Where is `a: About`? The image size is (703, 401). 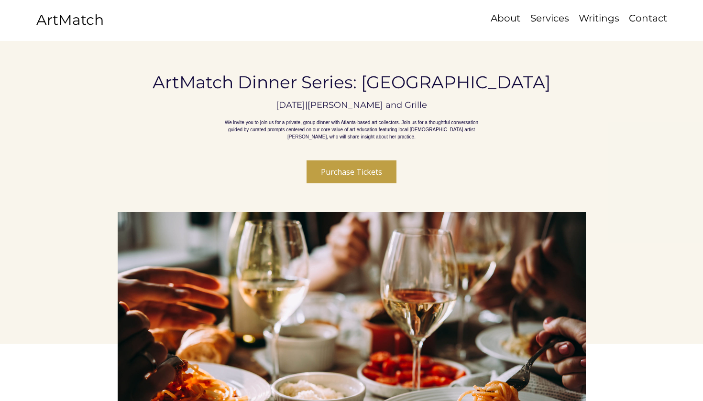 a: About is located at coordinates (505, 18).